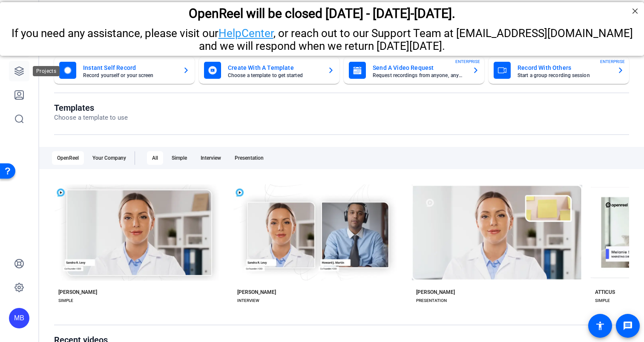  I want to click on a: HelpCenter, so click(246, 31).